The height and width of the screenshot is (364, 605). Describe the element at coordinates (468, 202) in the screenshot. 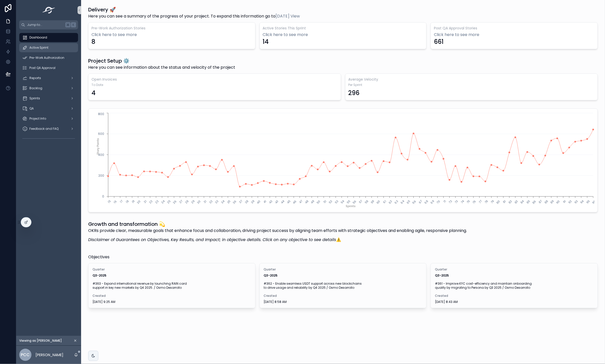

I see `text: 75` at that location.